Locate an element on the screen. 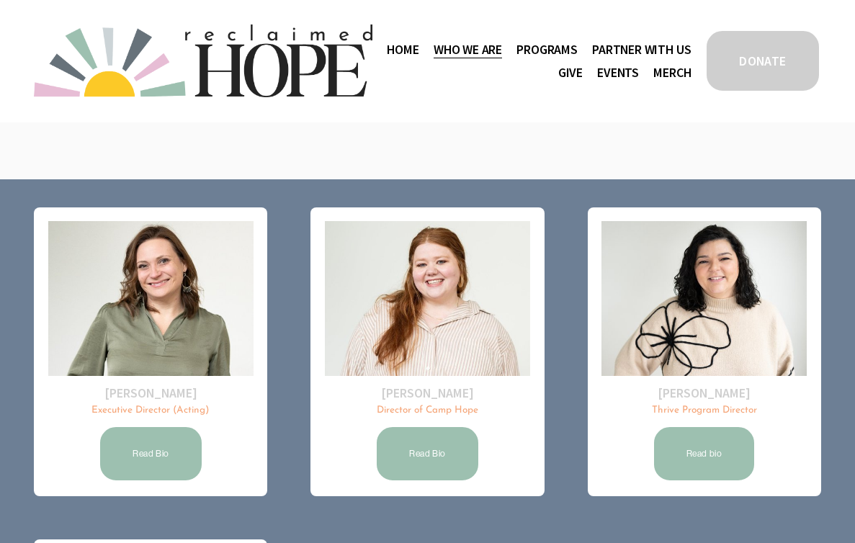 The width and height of the screenshot is (855, 543). span: Programs is located at coordinates (547, 50).